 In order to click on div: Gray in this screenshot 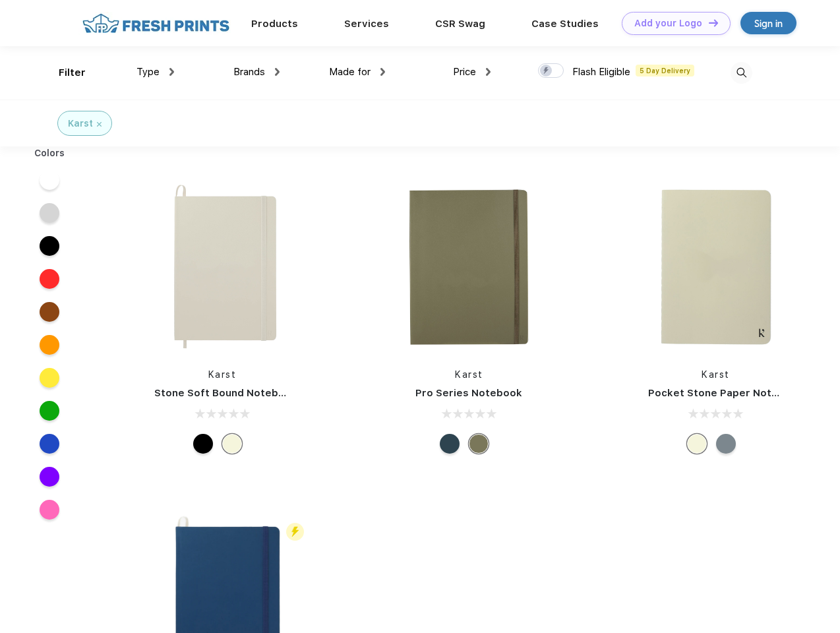, I will do `click(726, 444)`.